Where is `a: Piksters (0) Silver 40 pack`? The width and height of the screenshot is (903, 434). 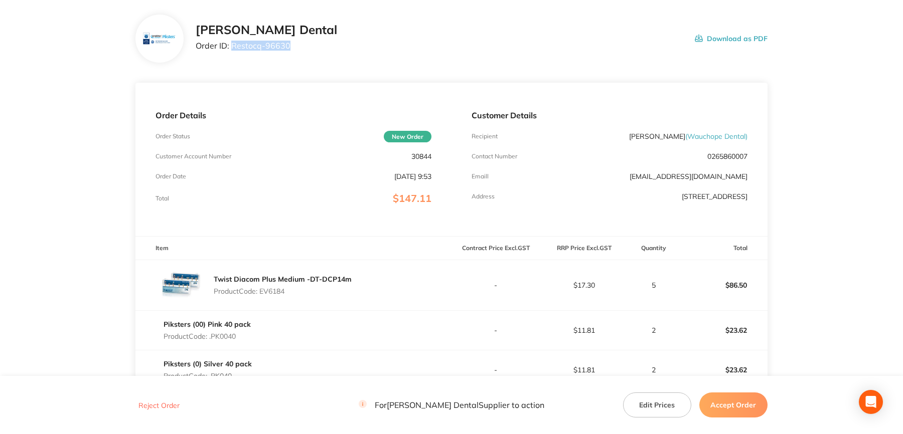
a: Piksters (0) Silver 40 pack is located at coordinates (208, 364).